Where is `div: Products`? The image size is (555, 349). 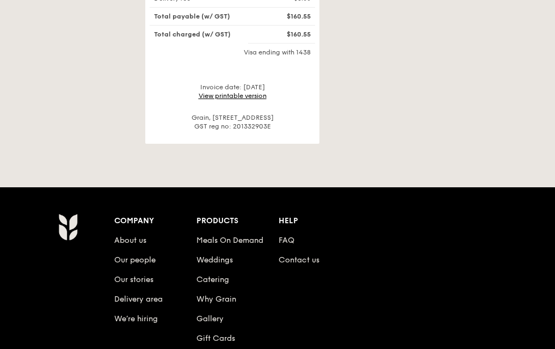
div: Products is located at coordinates (237, 221).